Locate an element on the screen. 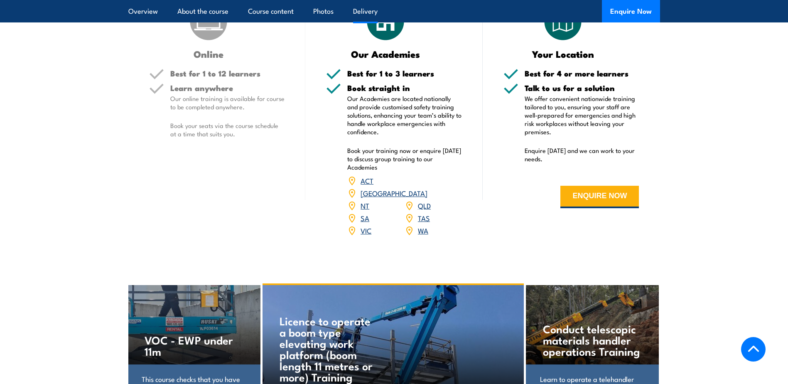 This screenshot has width=788, height=384. button: ENQUIRE NOW is located at coordinates (599, 197).